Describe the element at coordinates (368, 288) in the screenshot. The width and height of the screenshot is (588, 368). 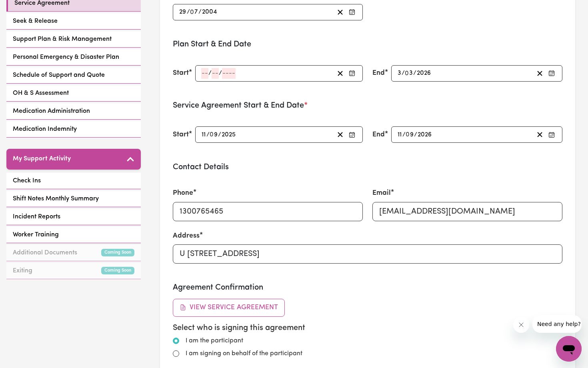
I see `h3: Agreement Confirmation` at that location.